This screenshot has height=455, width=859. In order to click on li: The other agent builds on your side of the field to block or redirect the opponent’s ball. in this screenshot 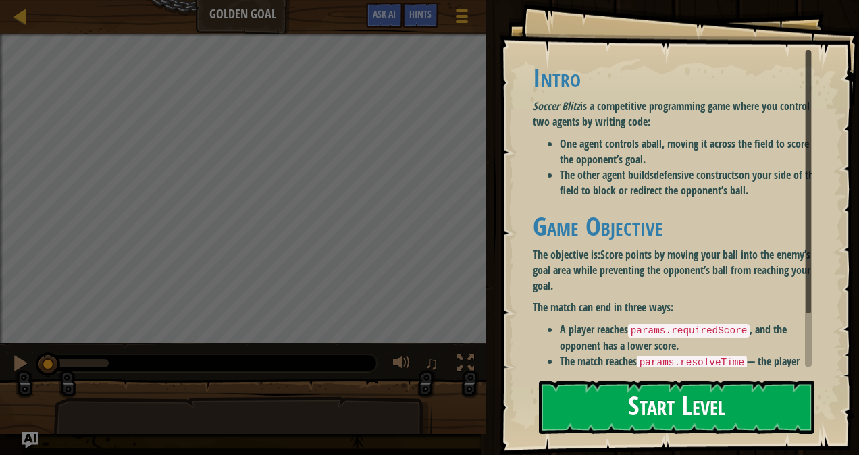, I will do `click(691, 183)`.